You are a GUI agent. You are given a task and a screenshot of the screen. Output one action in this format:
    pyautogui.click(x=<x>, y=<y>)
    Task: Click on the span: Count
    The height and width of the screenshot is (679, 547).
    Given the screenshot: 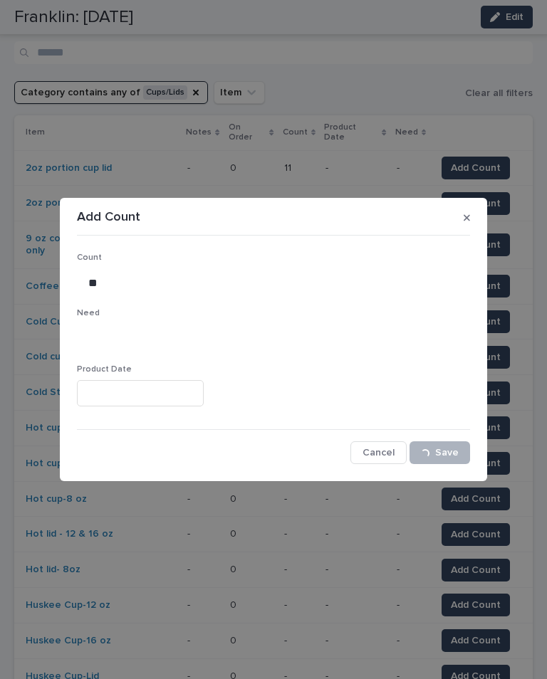 What is the action you would take?
    pyautogui.click(x=89, y=258)
    